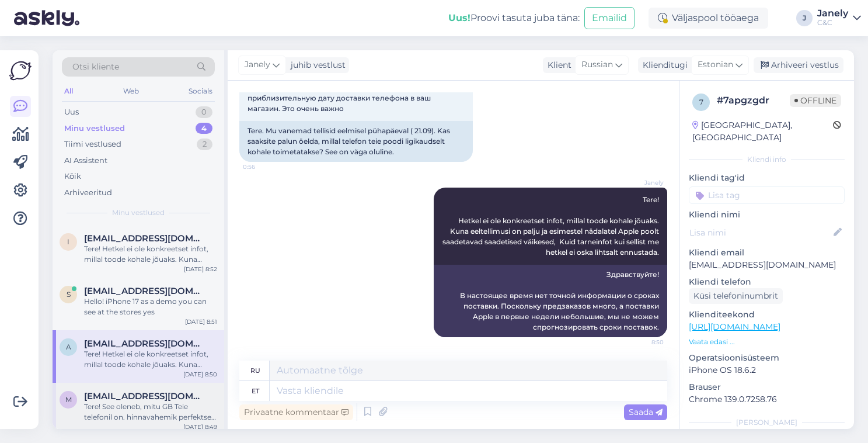 The image size is (868, 443). What do you see at coordinates (715, 65) in the screenshot?
I see `span: Estonian` at bounding box center [715, 65].